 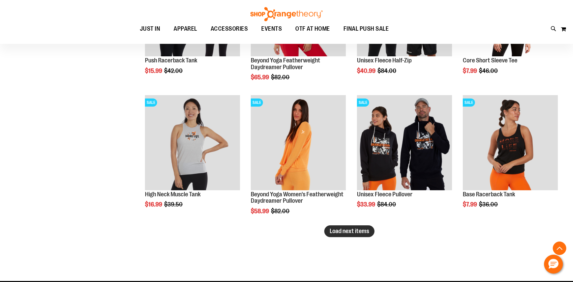 What do you see at coordinates (349, 231) in the screenshot?
I see `button: Load next items` at bounding box center [349, 231].